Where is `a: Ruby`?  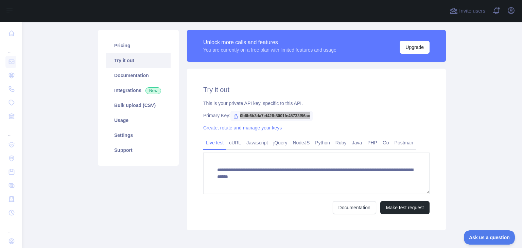 a: Ruby is located at coordinates (341, 143).